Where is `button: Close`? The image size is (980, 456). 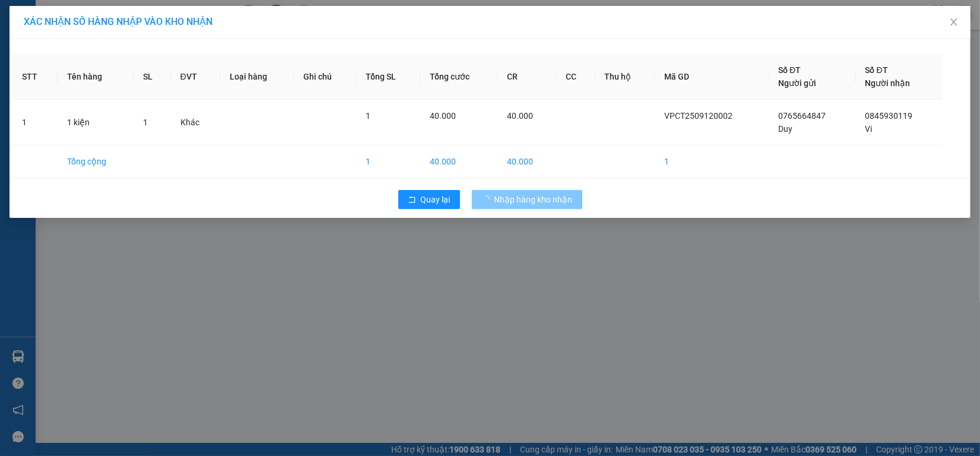
button: Close is located at coordinates (954, 22).